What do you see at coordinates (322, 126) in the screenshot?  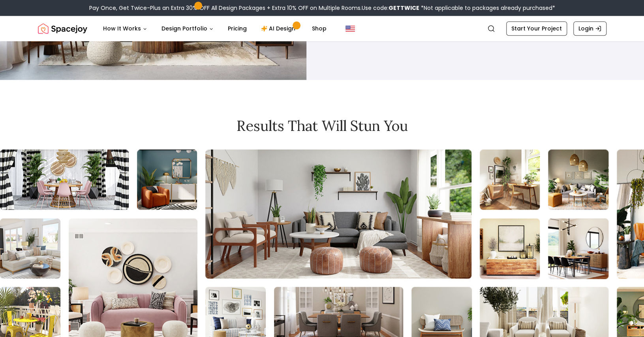 I see `h2: Results that will stun you` at bounding box center [322, 126].